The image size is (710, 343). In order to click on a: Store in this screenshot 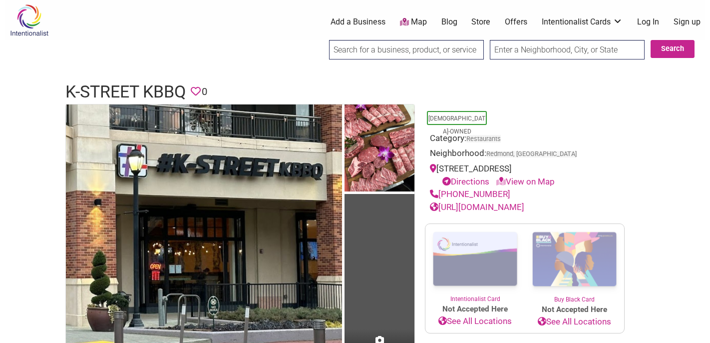, I will do `click(481, 22)`.